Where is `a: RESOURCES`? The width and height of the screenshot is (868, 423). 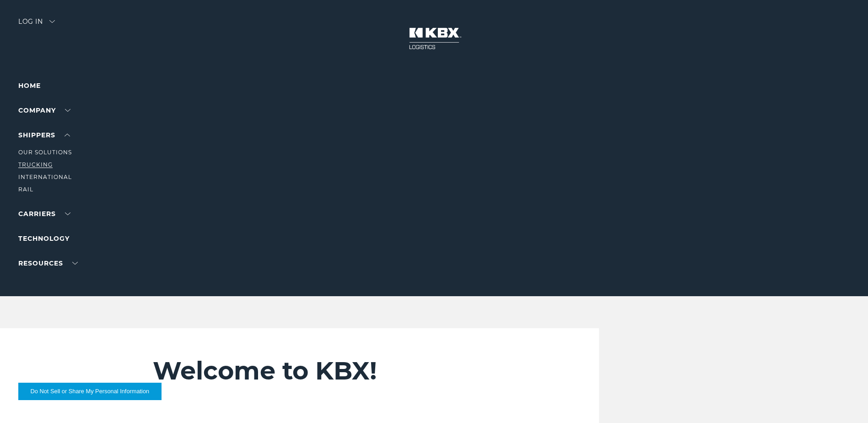
a: RESOURCES is located at coordinates (48, 263).